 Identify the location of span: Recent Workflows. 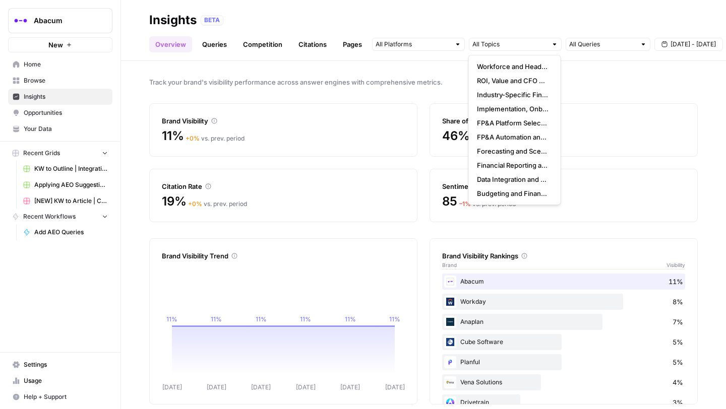
(49, 217).